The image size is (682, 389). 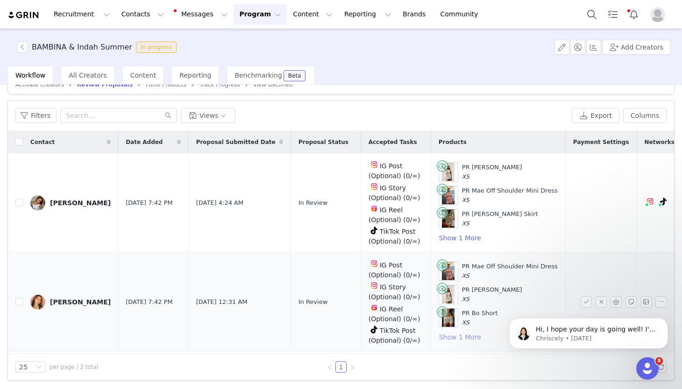 What do you see at coordinates (462, 14) in the screenshot?
I see `a: Community` at bounding box center [462, 14].